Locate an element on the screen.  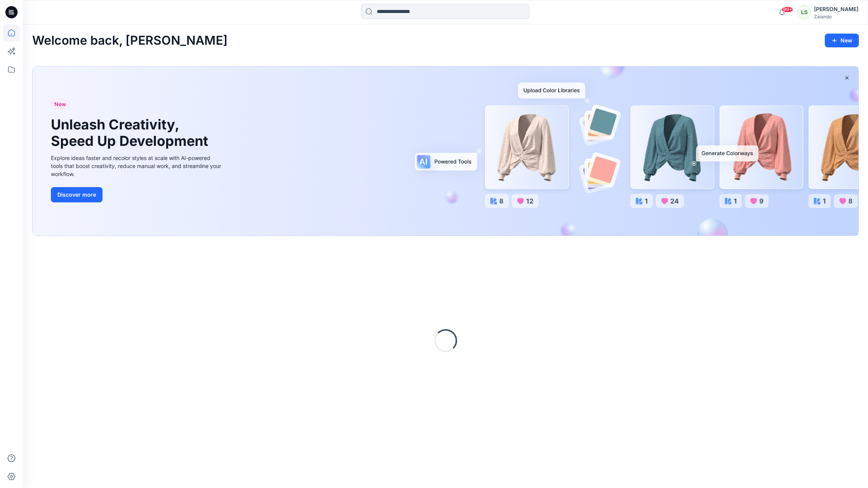
a: Discover more is located at coordinates (137, 195).